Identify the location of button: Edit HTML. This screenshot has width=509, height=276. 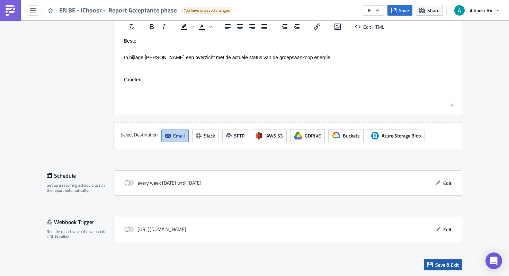
(370, 27).